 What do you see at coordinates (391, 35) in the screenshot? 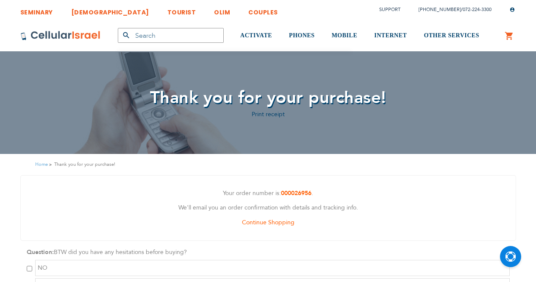
I see `span: INTERNET` at bounding box center [391, 35].